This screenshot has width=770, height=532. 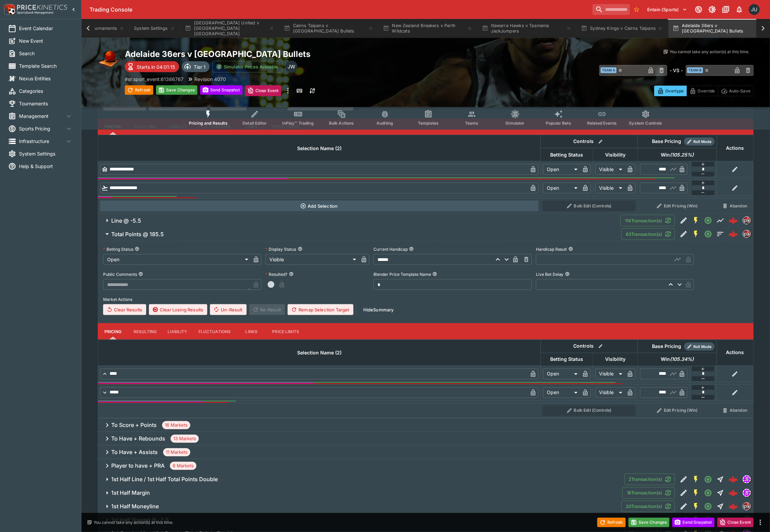 I want to click on button: Override, so click(x=702, y=91).